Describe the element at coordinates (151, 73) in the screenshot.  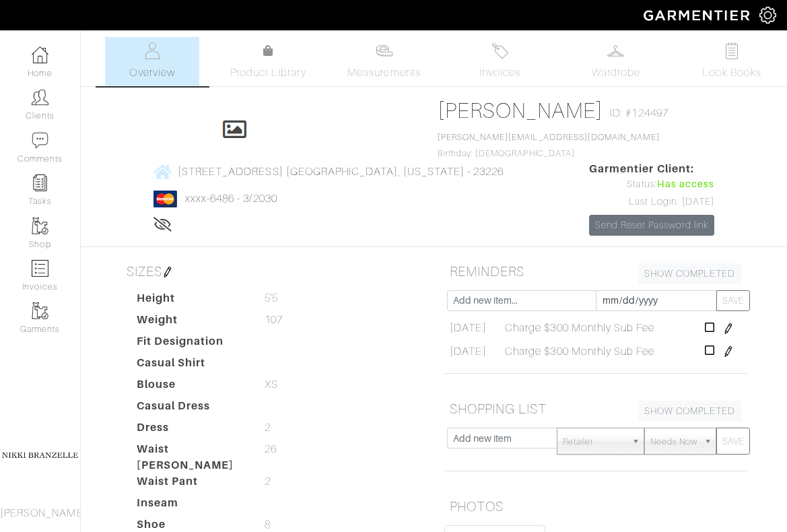
I see `span: Overview` at that location.